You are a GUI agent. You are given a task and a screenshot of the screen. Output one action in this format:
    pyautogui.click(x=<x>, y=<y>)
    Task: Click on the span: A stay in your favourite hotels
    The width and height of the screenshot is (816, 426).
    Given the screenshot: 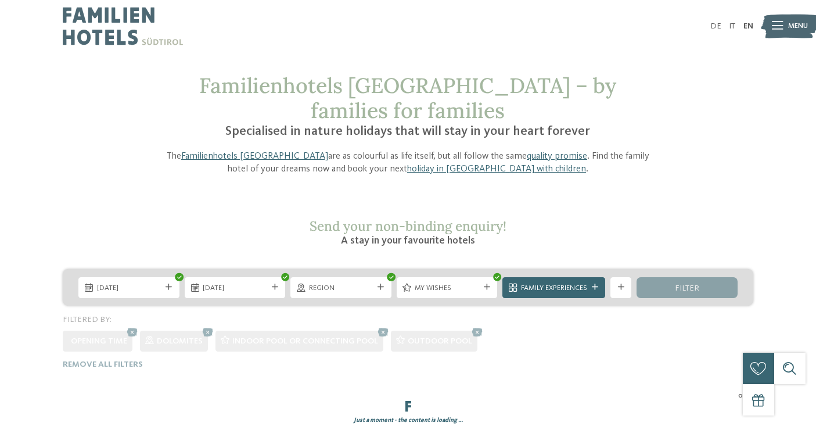 What is the action you would take?
    pyautogui.click(x=408, y=241)
    